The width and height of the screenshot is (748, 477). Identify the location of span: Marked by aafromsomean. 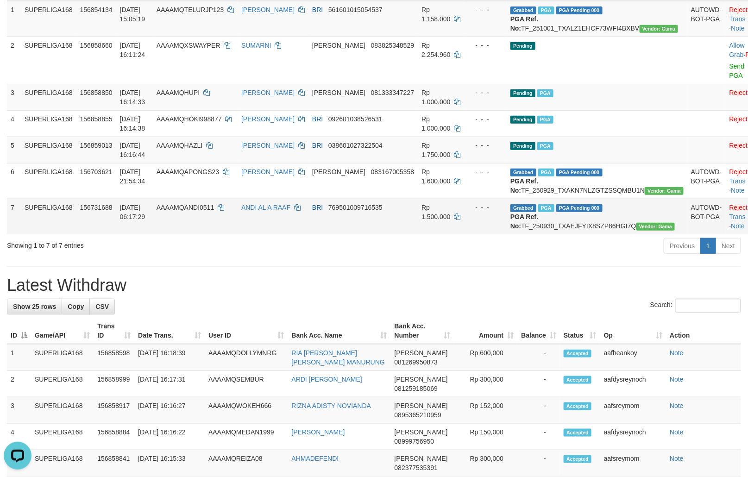
(546, 208).